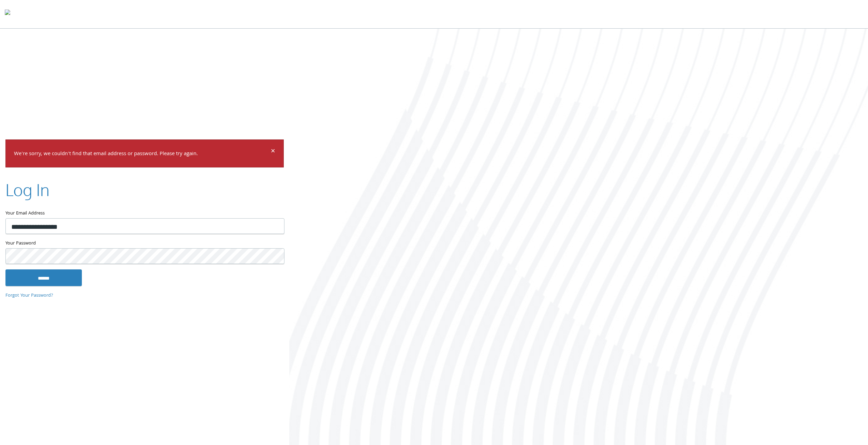  What do you see at coordinates (145, 244) in the screenshot?
I see `label: Your Password` at bounding box center [145, 244].